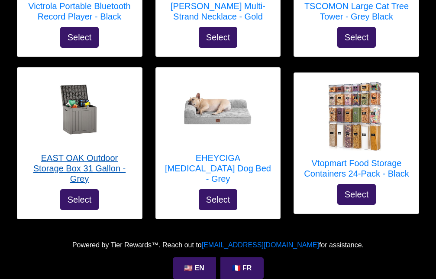 Image resolution: width=436 pixels, height=279 pixels. What do you see at coordinates (218, 111) in the screenshot?
I see `img: EHEYCIGA Memory Foam Dog Bed - Grey` at bounding box center [218, 111].